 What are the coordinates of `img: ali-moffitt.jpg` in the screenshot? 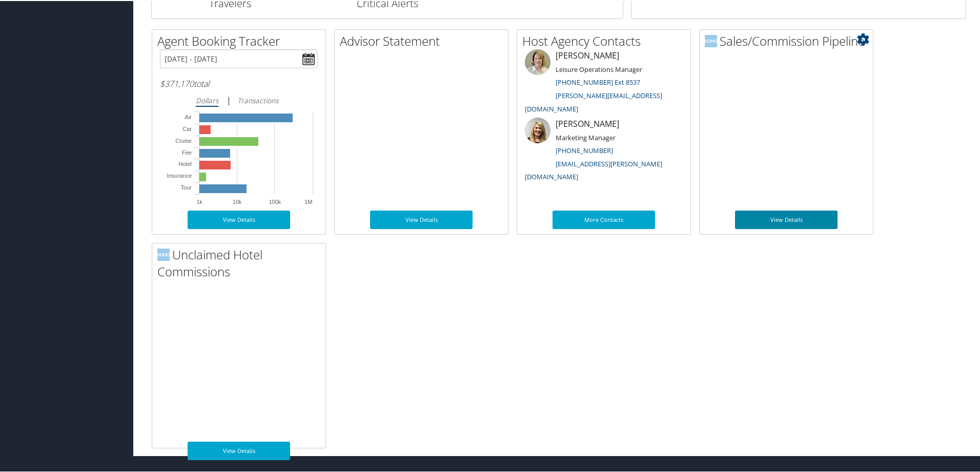 It's located at (538, 129).